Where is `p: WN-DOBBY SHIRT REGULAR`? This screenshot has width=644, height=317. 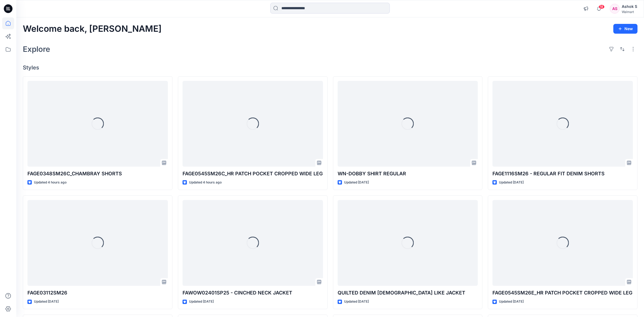 p: WN-DOBBY SHIRT REGULAR is located at coordinates (407, 174).